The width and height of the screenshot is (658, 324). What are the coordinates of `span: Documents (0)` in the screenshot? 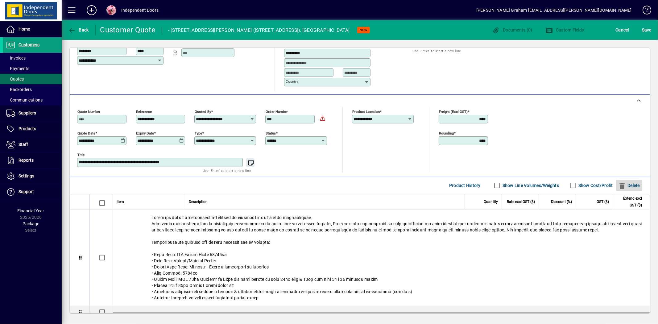 It's located at (512, 30).